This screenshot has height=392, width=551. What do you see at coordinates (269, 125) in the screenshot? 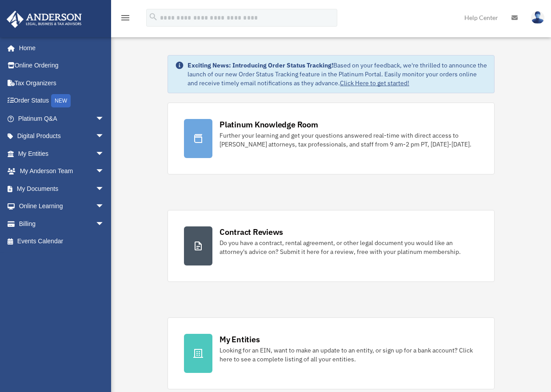
I see `div: Platinum Knowledge Room` at bounding box center [269, 125].